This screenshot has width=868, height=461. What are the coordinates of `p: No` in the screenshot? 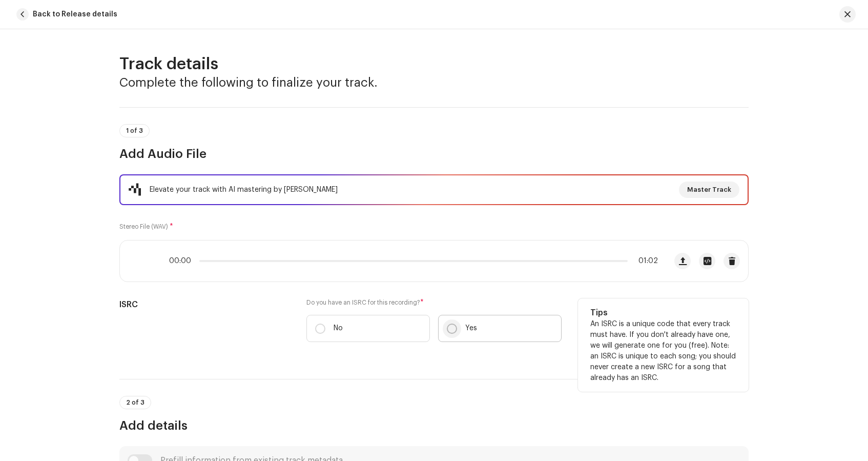 It's located at (338, 328).